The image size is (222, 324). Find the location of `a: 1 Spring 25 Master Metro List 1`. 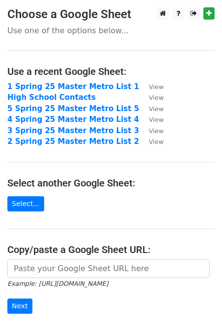

a: 1 Spring 25 Master Metro List 1 is located at coordinates (73, 87).